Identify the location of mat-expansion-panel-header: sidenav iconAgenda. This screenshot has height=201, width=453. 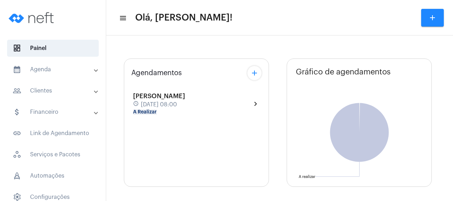
(55, 69).